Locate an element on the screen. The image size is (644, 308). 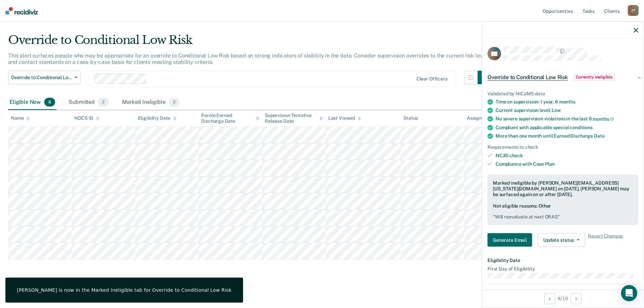
img: Recidiviz is located at coordinates (22, 11).